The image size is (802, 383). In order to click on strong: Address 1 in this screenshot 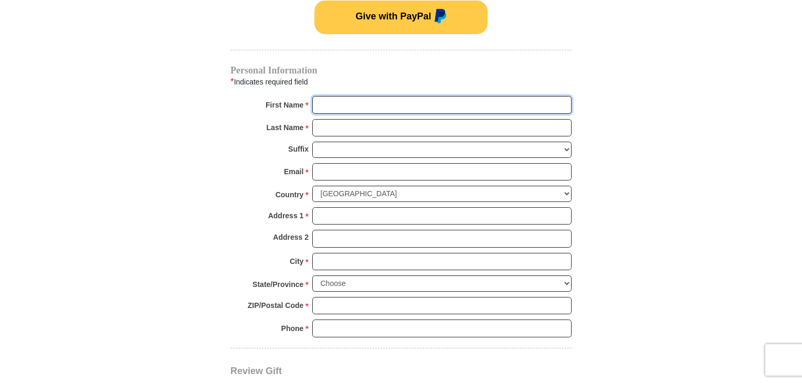, I will do `click(286, 216)`.